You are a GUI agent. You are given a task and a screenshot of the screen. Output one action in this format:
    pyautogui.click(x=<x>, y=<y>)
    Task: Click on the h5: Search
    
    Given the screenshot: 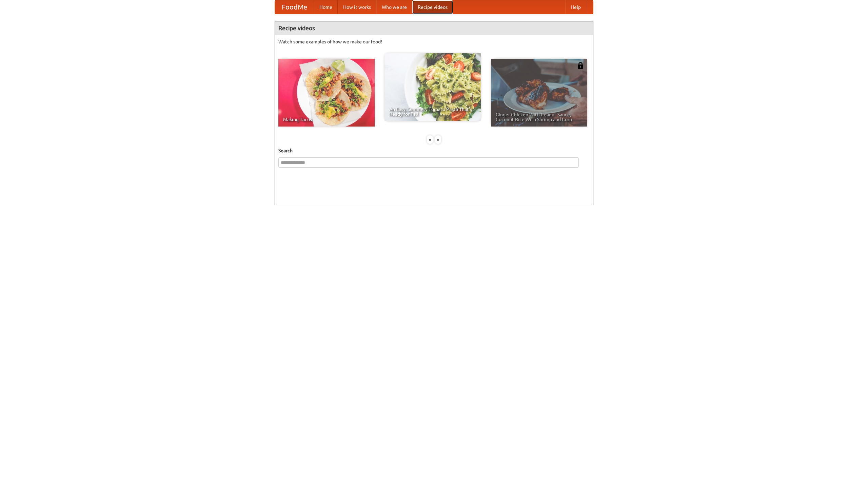 What is the action you would take?
    pyautogui.click(x=434, y=150)
    